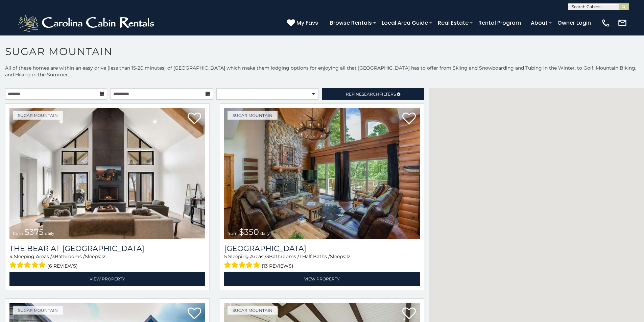 The image size is (644, 322). Describe the element at coordinates (574, 23) in the screenshot. I see `a: Owner Login` at that location.